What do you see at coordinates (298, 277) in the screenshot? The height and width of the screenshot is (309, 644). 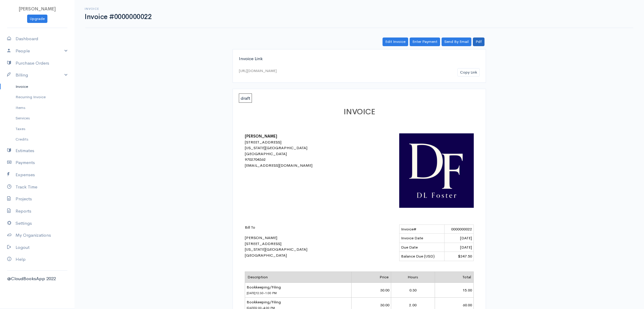 I see `td: Description` at bounding box center [298, 277].